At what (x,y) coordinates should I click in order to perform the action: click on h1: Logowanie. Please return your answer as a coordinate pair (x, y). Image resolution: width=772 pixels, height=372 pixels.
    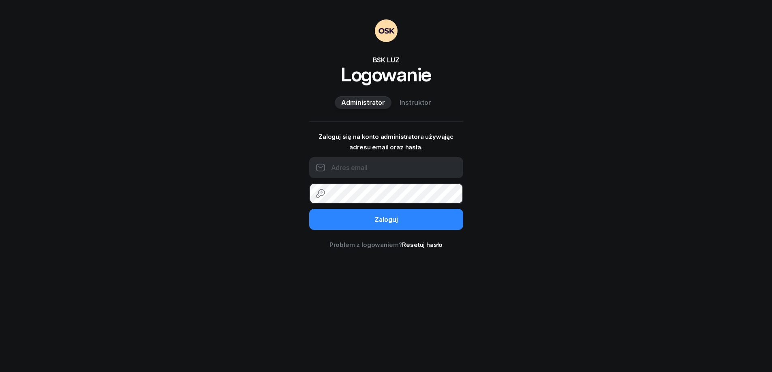
    Looking at the image, I should click on (386, 75).